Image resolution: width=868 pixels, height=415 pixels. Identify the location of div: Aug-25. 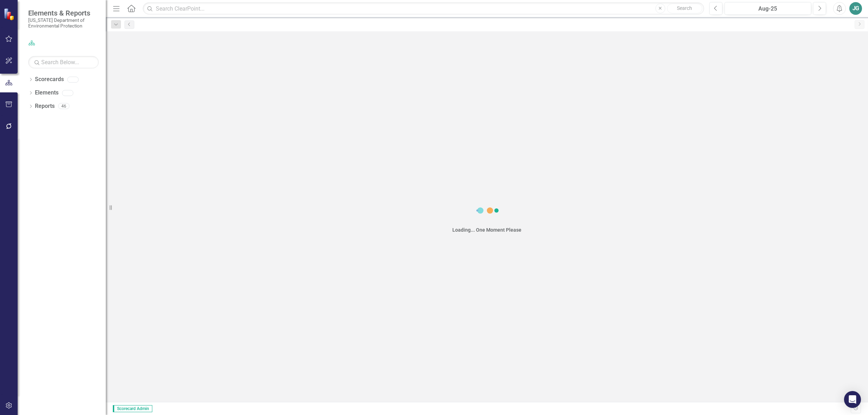
(768, 9).